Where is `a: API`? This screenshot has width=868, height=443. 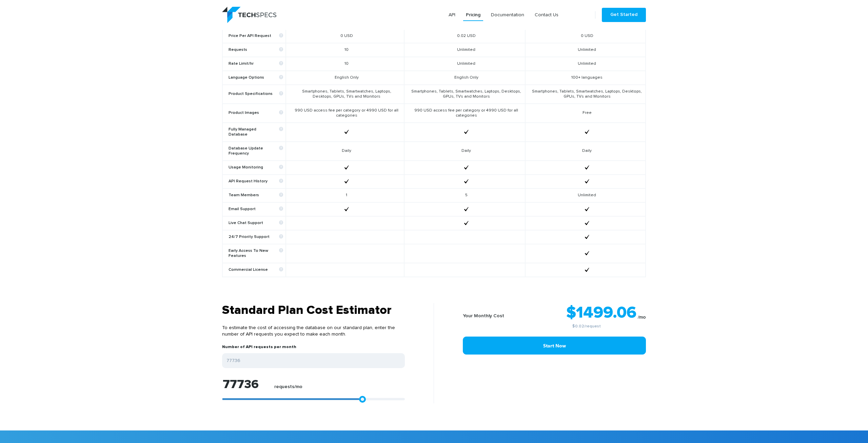
a: API is located at coordinates (452, 15).